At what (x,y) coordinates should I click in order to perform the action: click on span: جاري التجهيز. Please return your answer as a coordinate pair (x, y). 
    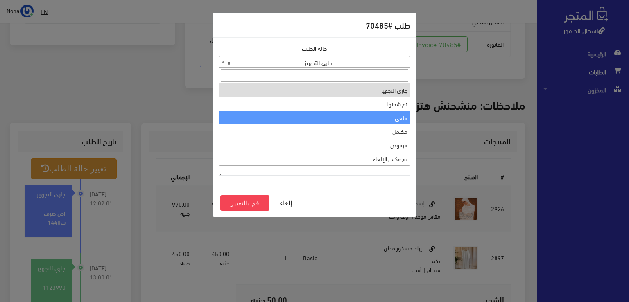
    Looking at the image, I should click on (314, 62).